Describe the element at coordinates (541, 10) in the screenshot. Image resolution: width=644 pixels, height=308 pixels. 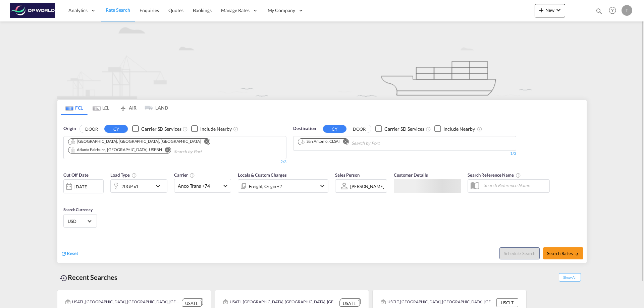
I see `md-icon: icon-plus 400-fg` at that location.